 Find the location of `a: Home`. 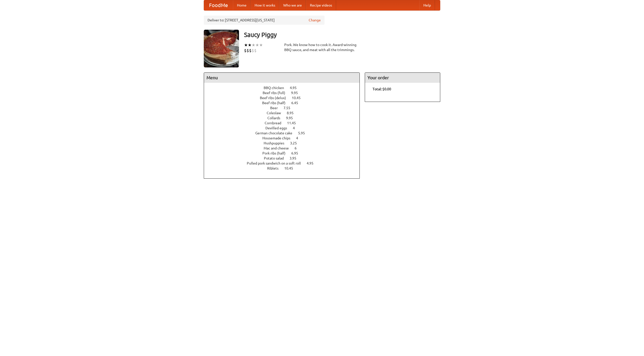

a: Home is located at coordinates (242, 5).